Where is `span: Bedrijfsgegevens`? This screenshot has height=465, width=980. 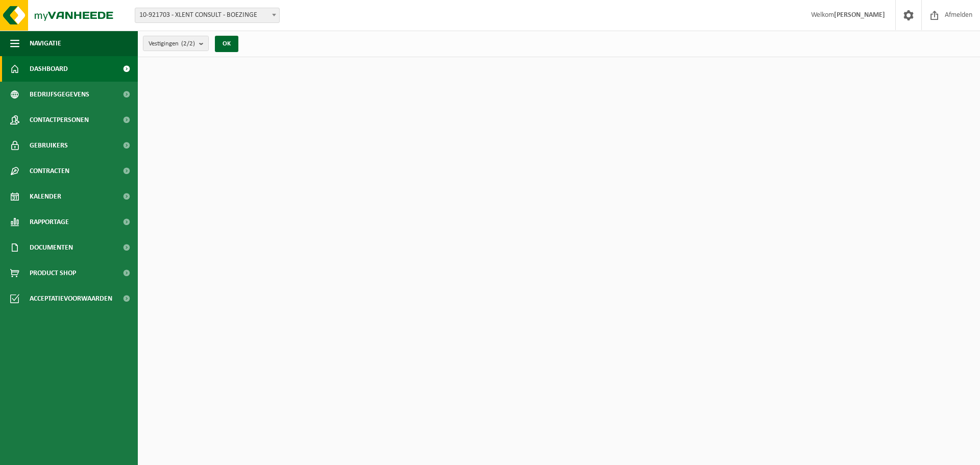
span: Bedrijfsgegevens is located at coordinates (59, 94).